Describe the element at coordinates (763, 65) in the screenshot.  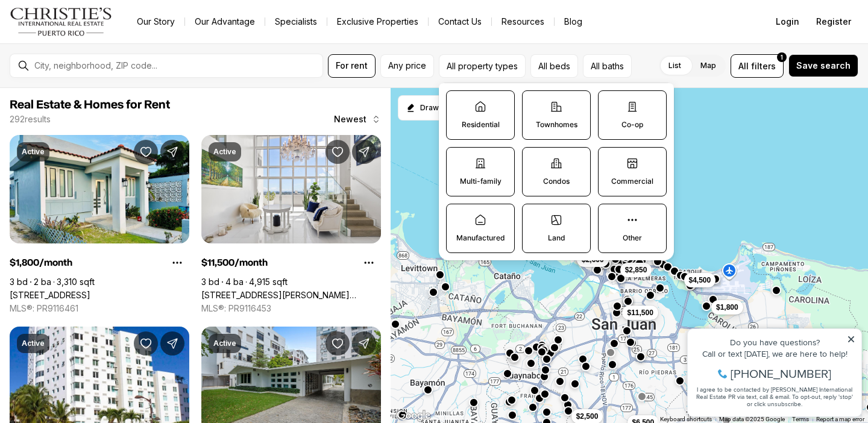
I see `span: filters` at that location.